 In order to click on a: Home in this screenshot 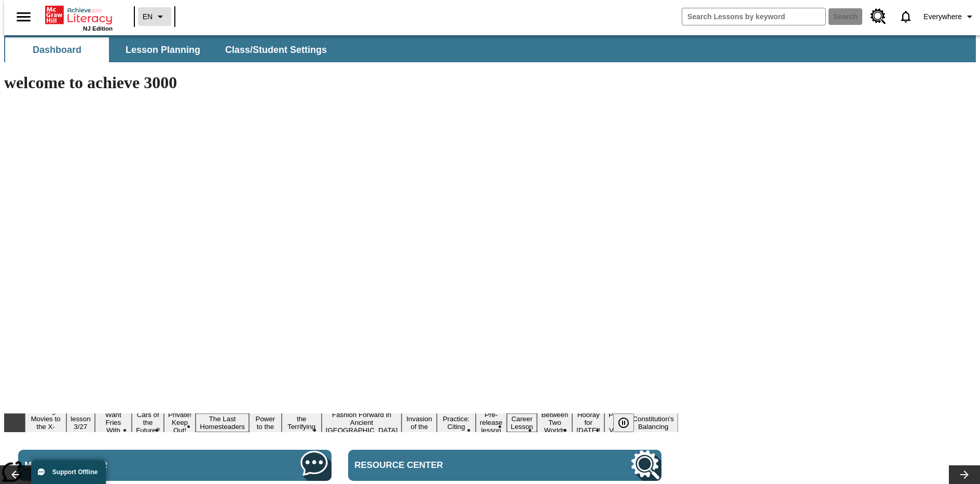, I will do `click(79, 15)`.